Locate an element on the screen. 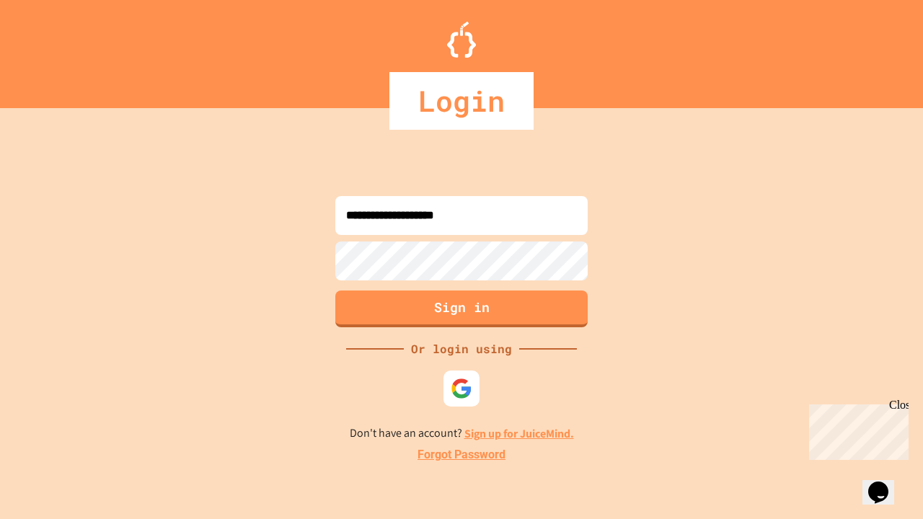 The width and height of the screenshot is (923, 519). a: Sign up for JuiceMind. is located at coordinates (519, 434).